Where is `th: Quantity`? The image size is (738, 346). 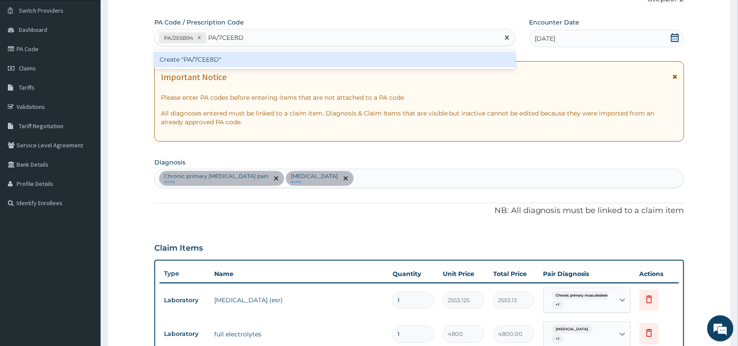 th: Quantity is located at coordinates (413, 274).